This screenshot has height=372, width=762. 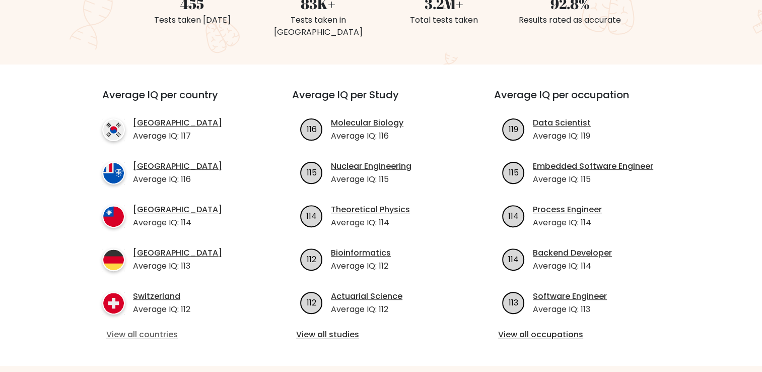 What do you see at coordinates (367, 123) in the screenshot?
I see `a: Molecular Biology` at bounding box center [367, 123].